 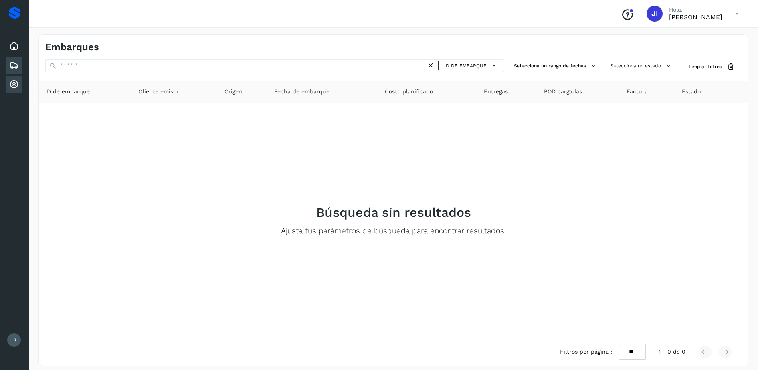 I want to click on p: Hola,, so click(x=695, y=10).